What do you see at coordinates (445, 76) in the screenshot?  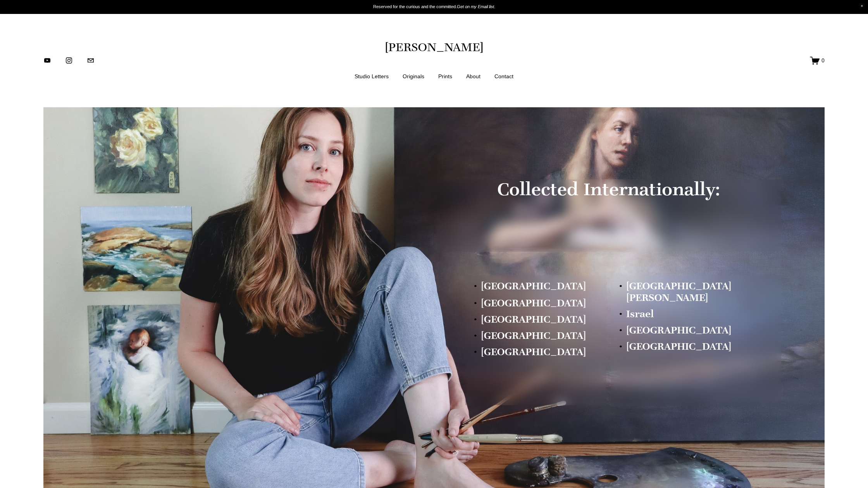 I see `a: Prints` at bounding box center [445, 76].